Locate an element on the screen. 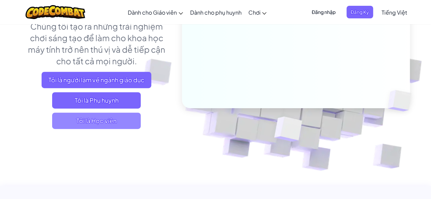 This screenshot has height=199, width=431. span: Chơi is located at coordinates (254, 12).